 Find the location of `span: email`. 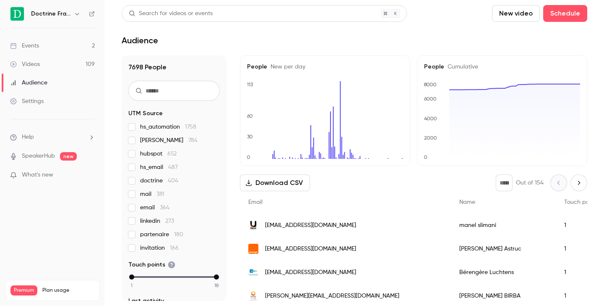

span: email is located at coordinates (155, 207).